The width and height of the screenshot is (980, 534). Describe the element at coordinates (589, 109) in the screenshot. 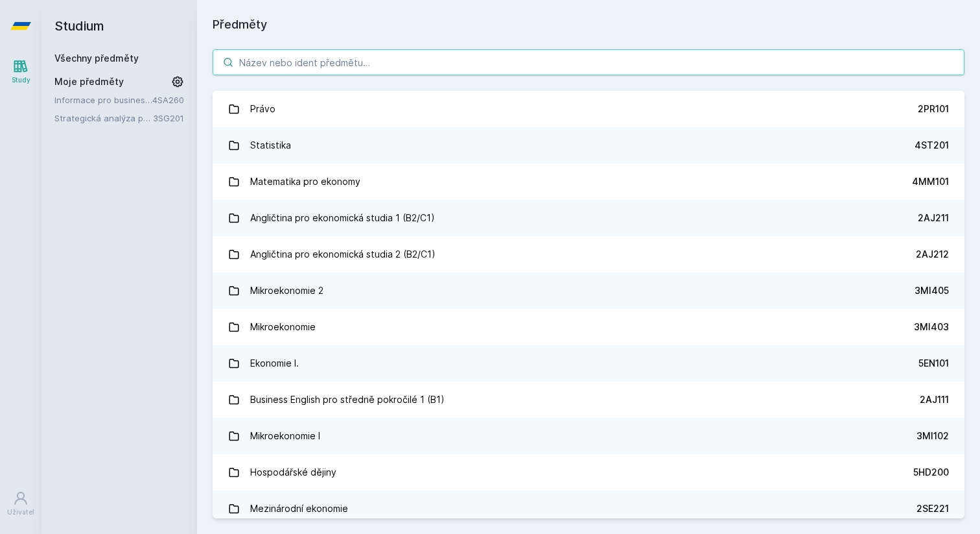

I see `a: Právo 2PR101` at that location.